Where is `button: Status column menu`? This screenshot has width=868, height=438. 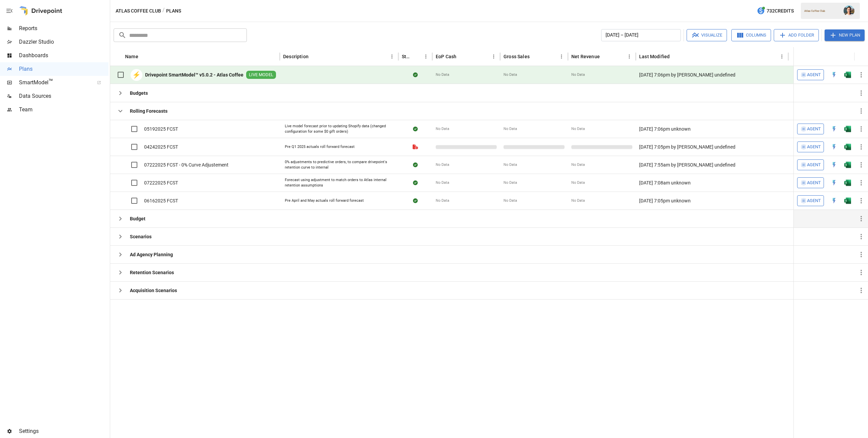
button: Status column menu is located at coordinates (426, 57).